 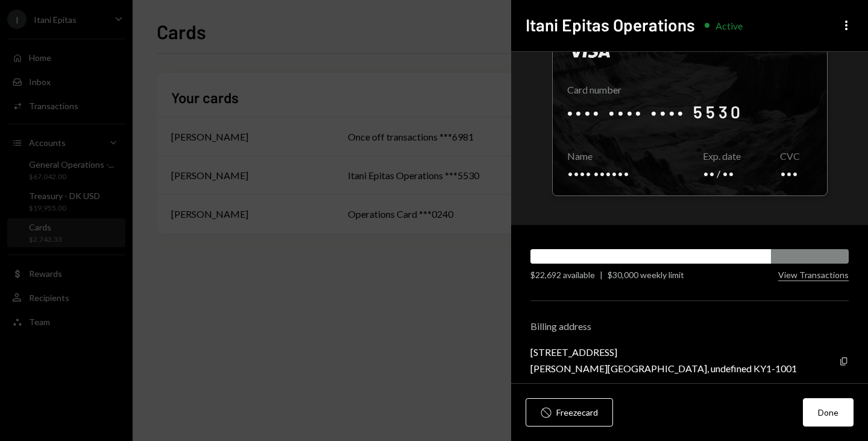 I want to click on div: Active, so click(x=729, y=25).